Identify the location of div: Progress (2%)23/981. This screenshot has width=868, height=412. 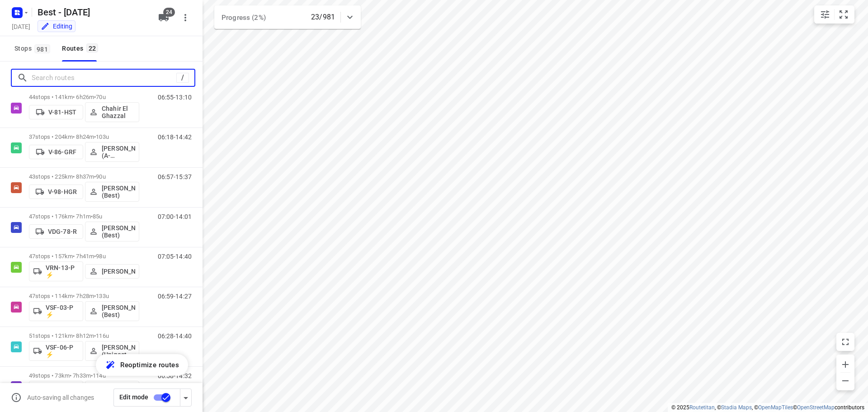
(288, 17).